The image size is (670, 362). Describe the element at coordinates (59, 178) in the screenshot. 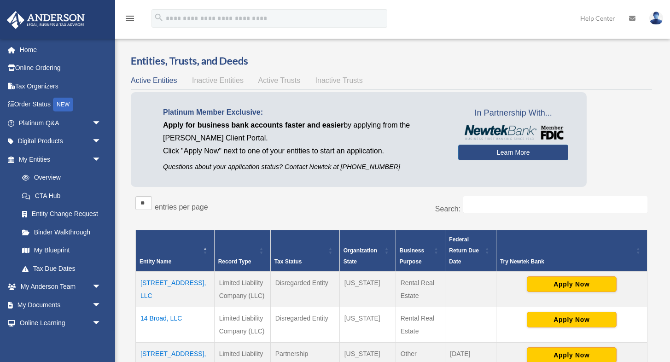

I see `a: Overview` at that location.